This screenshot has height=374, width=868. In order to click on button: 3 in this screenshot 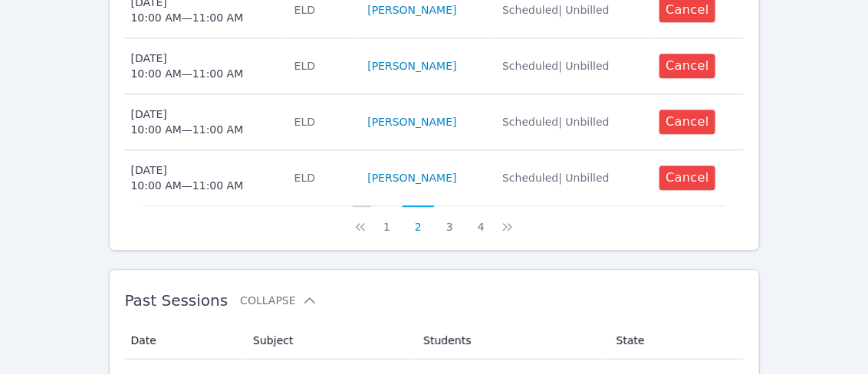, I will do `click(449, 220)`.